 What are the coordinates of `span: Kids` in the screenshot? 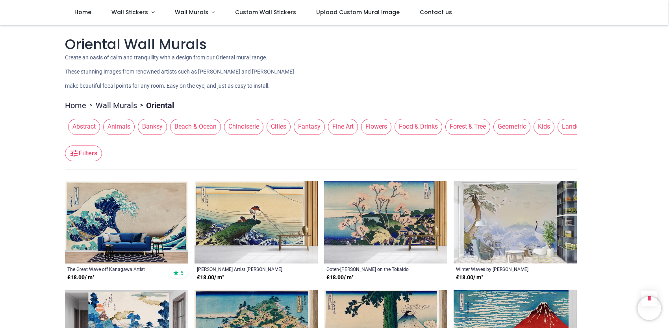 It's located at (543, 127).